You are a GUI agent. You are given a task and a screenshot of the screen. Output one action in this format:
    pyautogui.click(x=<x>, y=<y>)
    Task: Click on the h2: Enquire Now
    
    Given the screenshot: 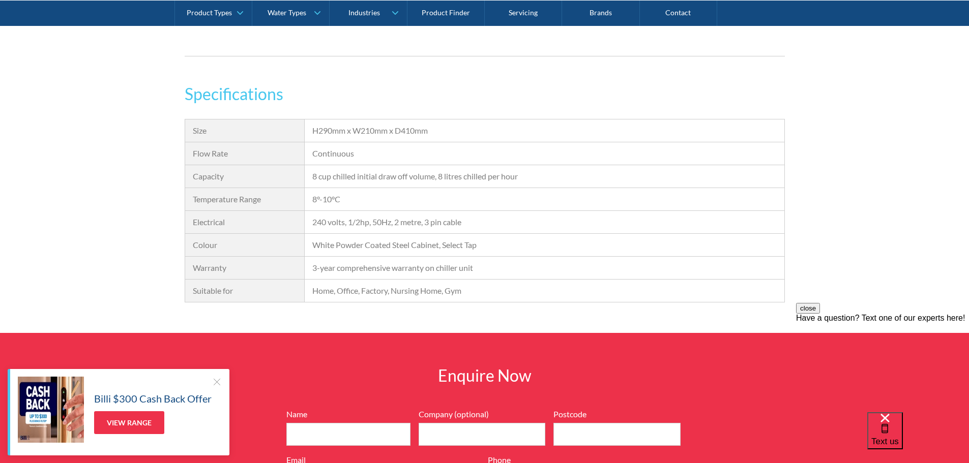 What is the action you would take?
    pyautogui.click(x=485, y=376)
    